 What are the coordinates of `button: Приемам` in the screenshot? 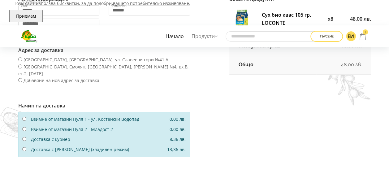 It's located at (26, 16).